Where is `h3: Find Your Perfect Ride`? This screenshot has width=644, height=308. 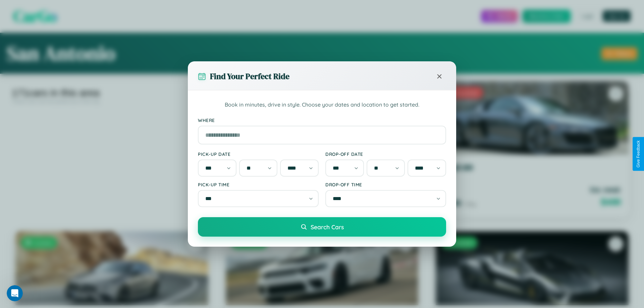 h3: Find Your Perfect Ride is located at coordinates (250, 76).